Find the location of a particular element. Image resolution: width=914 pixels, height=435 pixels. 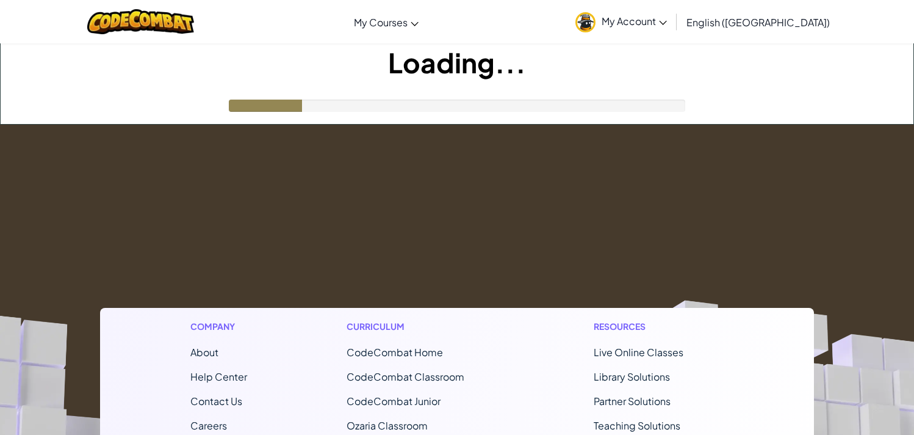

a: Teaching Solutions is located at coordinates (637, 425).